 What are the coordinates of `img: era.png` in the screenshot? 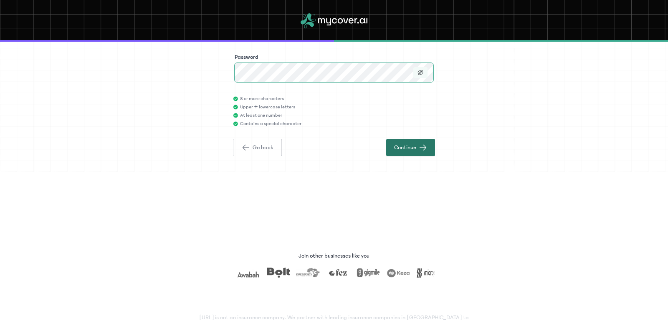 It's located at (308, 273).